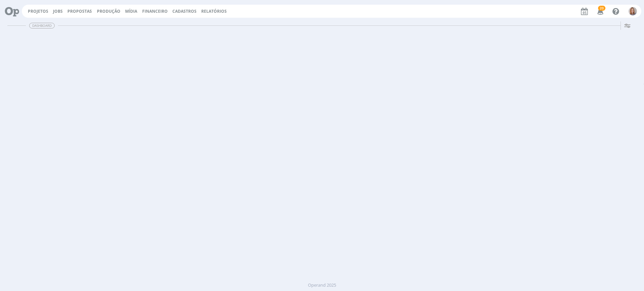  What do you see at coordinates (155, 11) in the screenshot?
I see `a: Financeiro` at bounding box center [155, 11].